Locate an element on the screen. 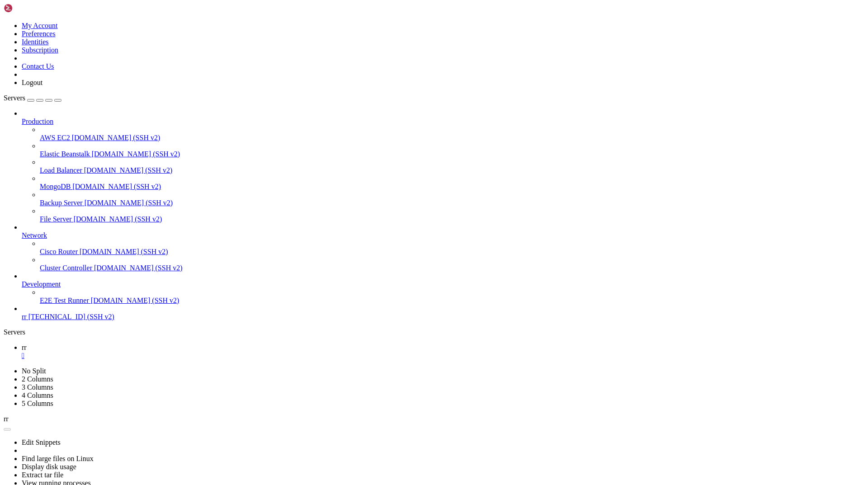 The width and height of the screenshot is (868, 485). span: Production is located at coordinates (38, 121).